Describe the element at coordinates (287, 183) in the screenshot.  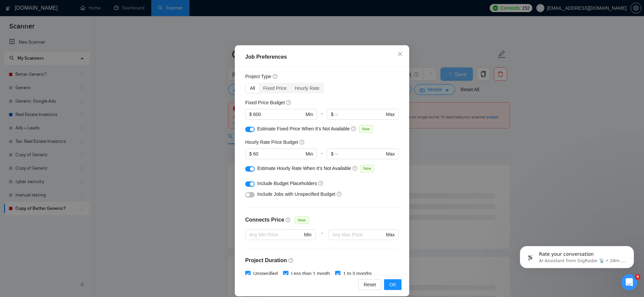
I see `span: Include Budget Placeholders` at that location.